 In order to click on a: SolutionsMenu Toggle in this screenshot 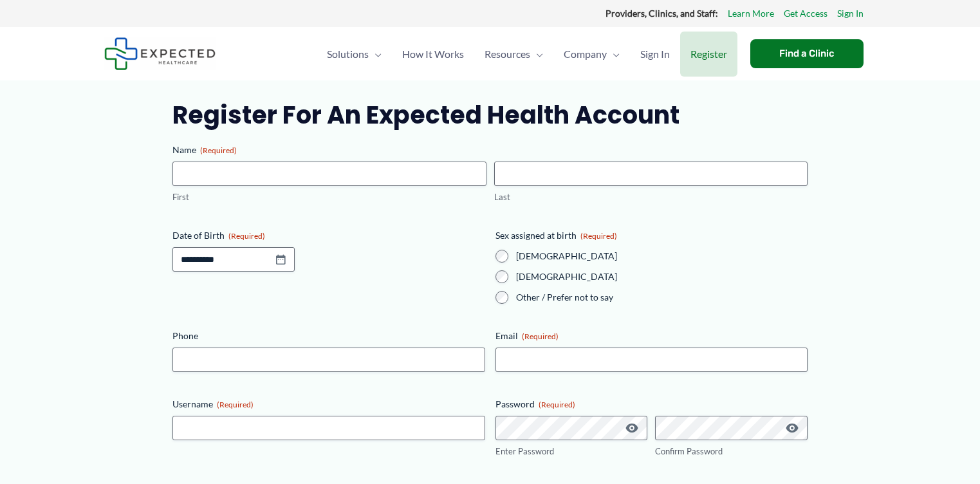, I will do `click(354, 54)`.